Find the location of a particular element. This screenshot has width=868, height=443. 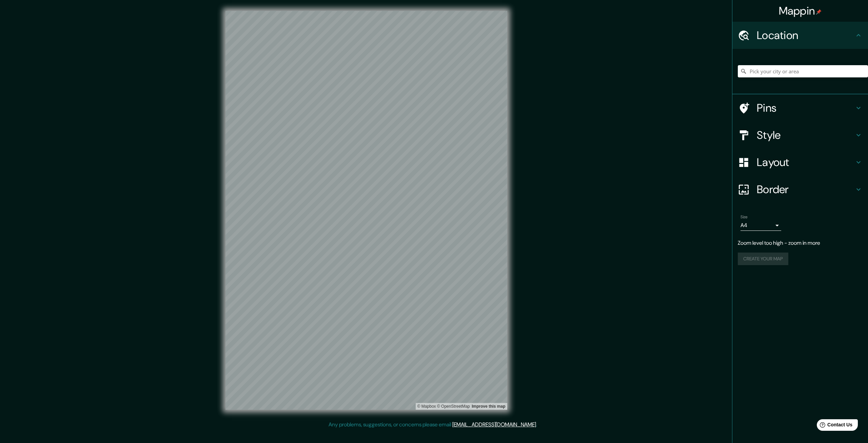

input: Pick your city or area is located at coordinates (802, 71).